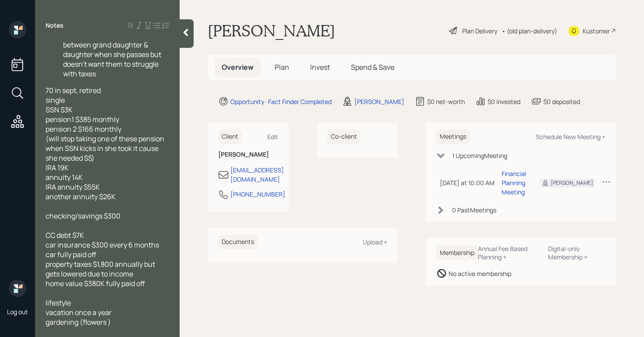  Describe the element at coordinates (562, 101) in the screenshot. I see `div: $0 deposited` at that location.